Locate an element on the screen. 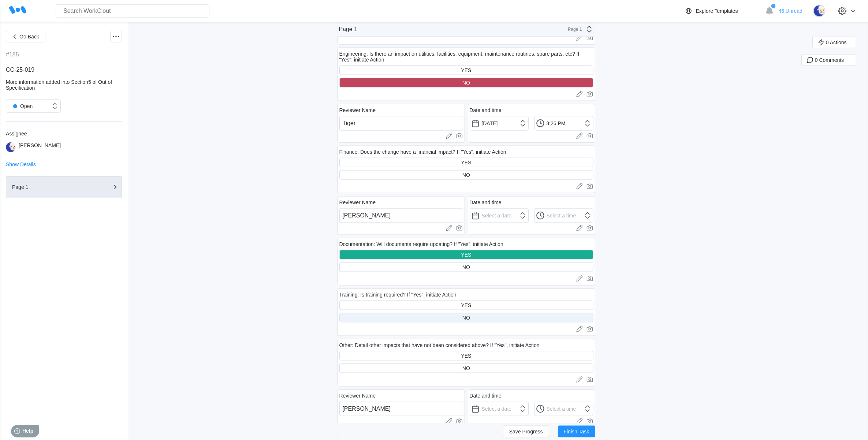  button: 0 Actions is located at coordinates (834, 43).